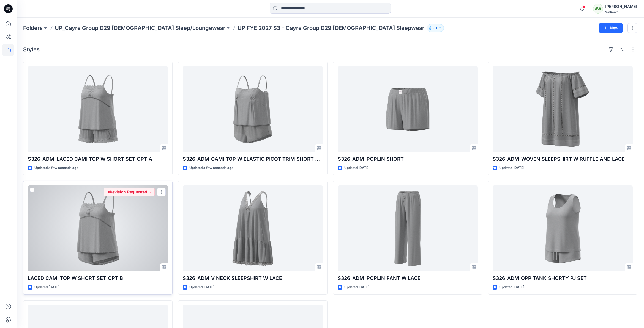 Image resolution: width=644 pixels, height=328 pixels. I want to click on p: Folders, so click(33, 28).